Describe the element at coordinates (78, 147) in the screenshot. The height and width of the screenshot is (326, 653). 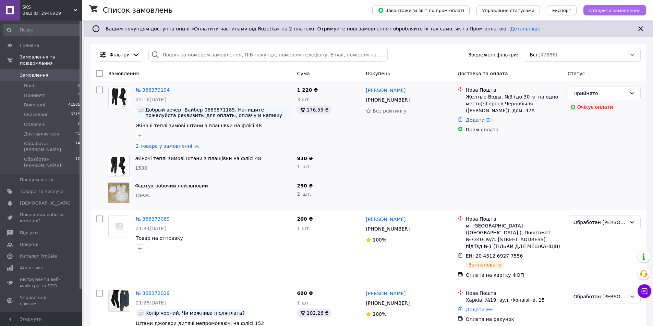
I see `span: 14` at that location.